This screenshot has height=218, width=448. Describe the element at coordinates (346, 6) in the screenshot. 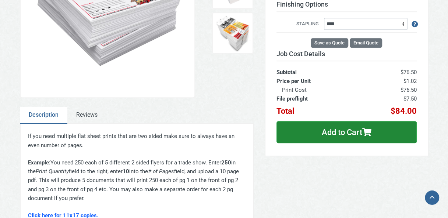

I see `h3: Finishing Options` at that location.